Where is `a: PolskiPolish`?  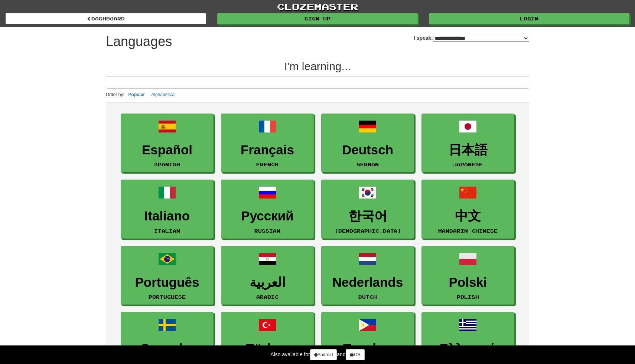 a: PolskiPolish is located at coordinates (468, 276).